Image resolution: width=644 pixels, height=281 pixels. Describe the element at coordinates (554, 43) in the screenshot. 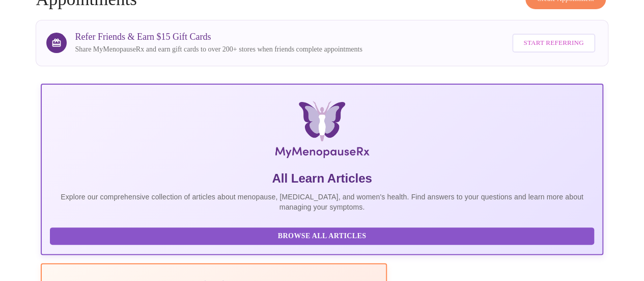

I see `button: Start Referring` at that location.